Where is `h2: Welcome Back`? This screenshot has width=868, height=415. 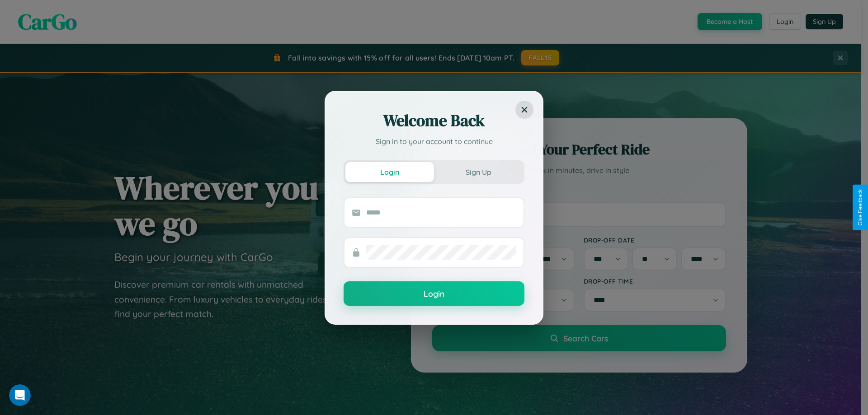
h2: Welcome Back is located at coordinates (434, 121).